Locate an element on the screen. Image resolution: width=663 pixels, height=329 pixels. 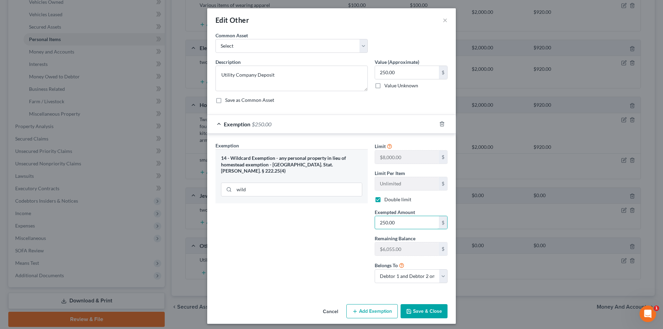
span: Limit is located at coordinates (380, 146).